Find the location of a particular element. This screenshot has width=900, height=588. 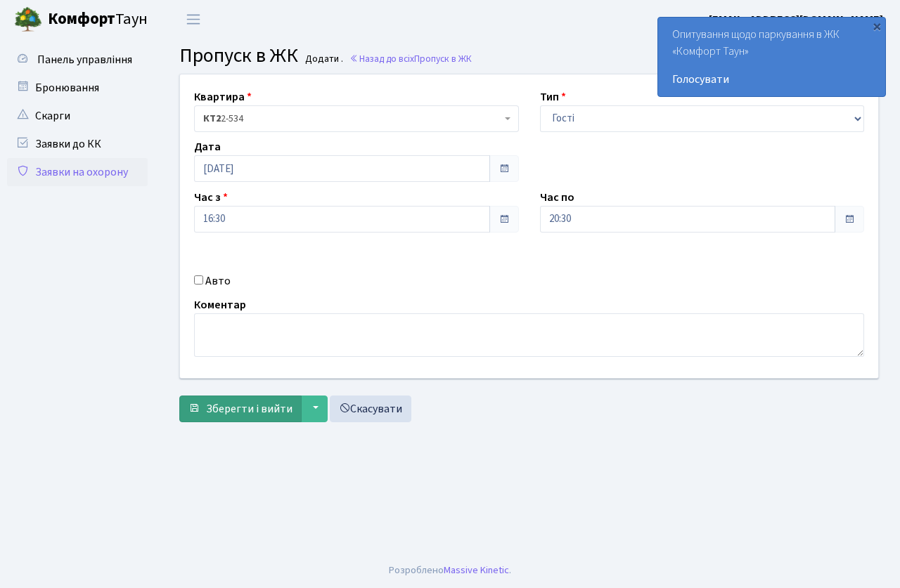

label: Дата is located at coordinates (208, 147).